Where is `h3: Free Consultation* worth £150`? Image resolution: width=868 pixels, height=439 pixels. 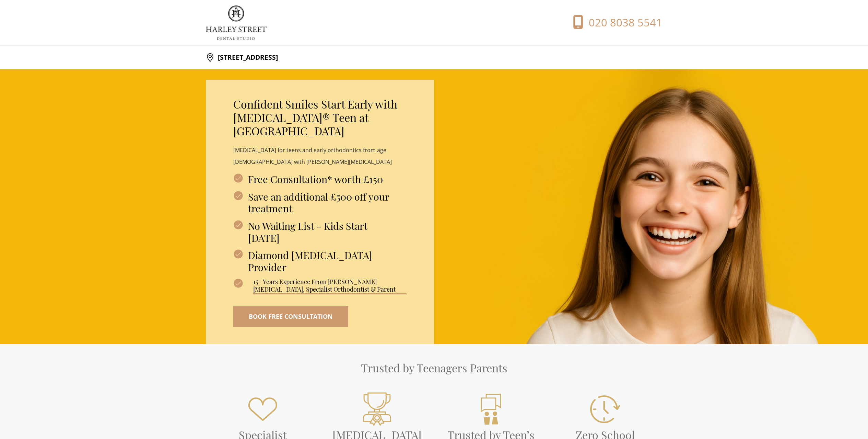 h3: Free Consultation* worth £150 is located at coordinates (320, 179).